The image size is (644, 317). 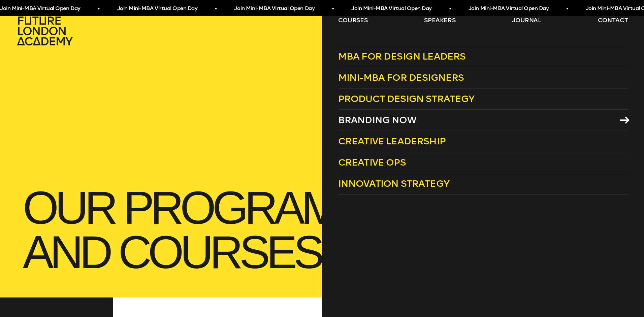 I want to click on span: MBA for Design Leaders, so click(x=402, y=56).